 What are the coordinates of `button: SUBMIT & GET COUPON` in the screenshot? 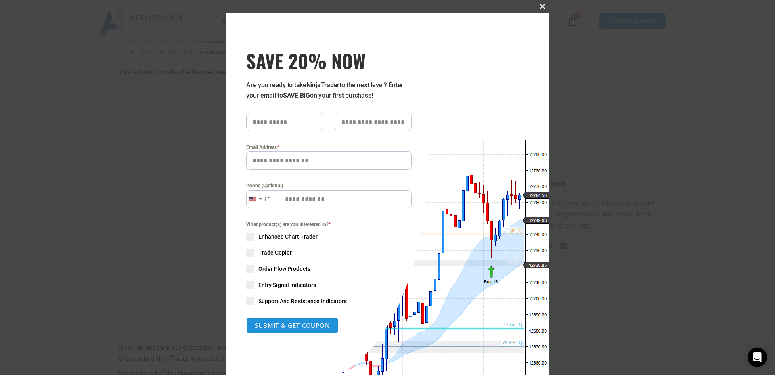 It's located at (292, 325).